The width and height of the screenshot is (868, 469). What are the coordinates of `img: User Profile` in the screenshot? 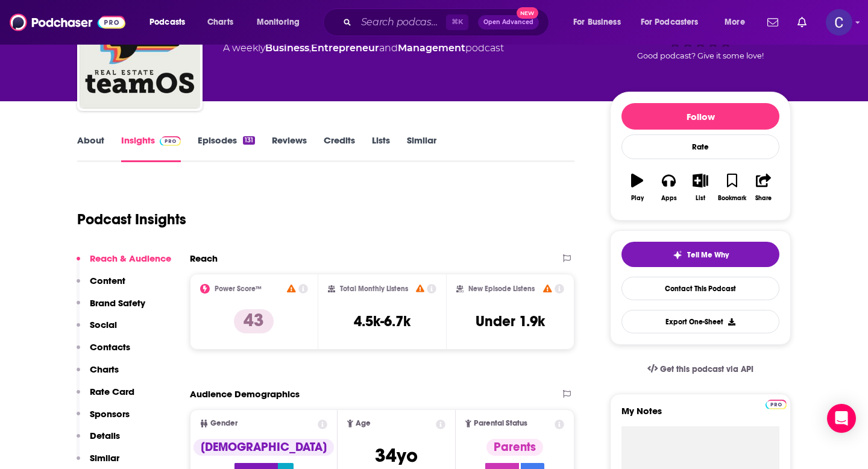 It's located at (840, 23).